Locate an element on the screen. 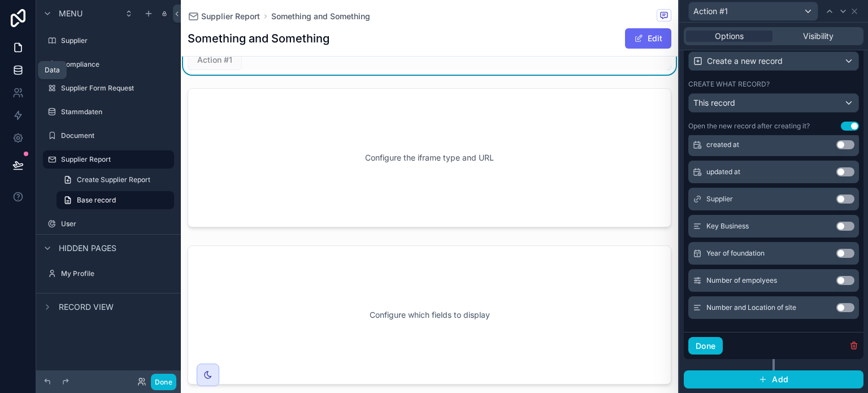 The height and width of the screenshot is (393, 868). span: created at is located at coordinates (723, 145).